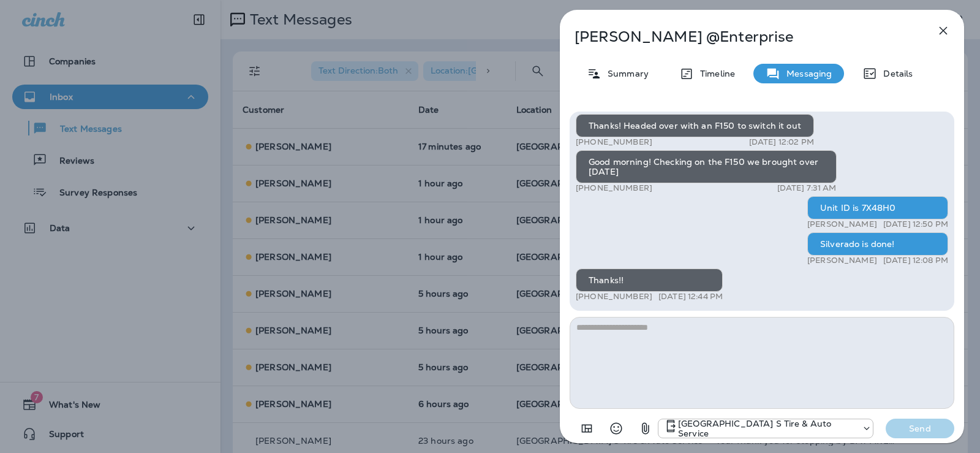 The image size is (980, 453). Describe the element at coordinates (766, 429) in the screenshot. I see `div: +1 (301) 975-0024` at that location.